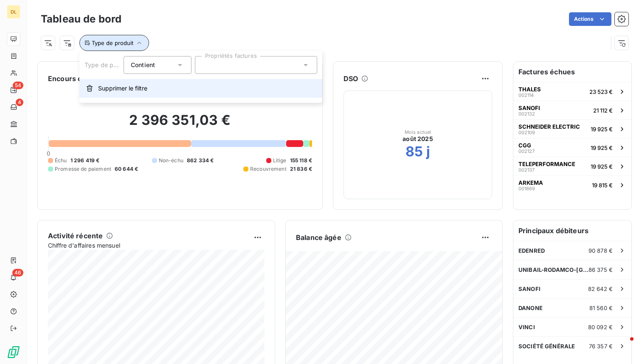  Describe the element at coordinates (280, 161) in the screenshot. I see `span: Litige` at that location.